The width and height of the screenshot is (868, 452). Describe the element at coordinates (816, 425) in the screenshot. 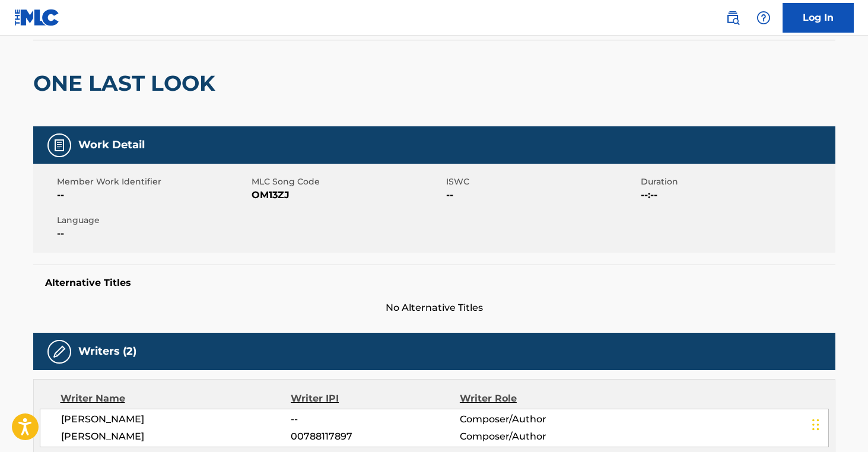

I see `div: Drag` at that location.